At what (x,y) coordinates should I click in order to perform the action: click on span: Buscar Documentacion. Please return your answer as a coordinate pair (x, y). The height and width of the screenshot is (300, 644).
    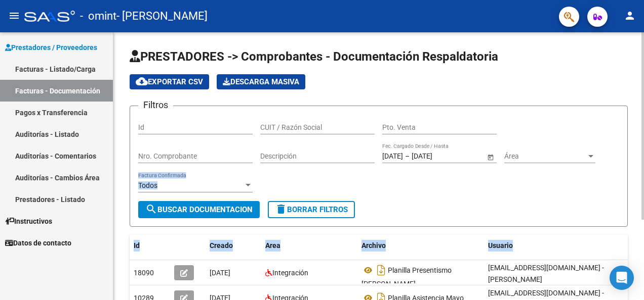
    Looking at the image, I should click on (199, 210).